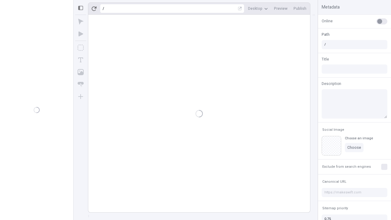 The width and height of the screenshot is (391, 220). What do you see at coordinates (300, 9) in the screenshot?
I see `span: Publish` at bounding box center [300, 9].